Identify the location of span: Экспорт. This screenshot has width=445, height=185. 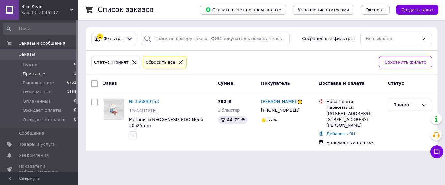
(376, 10).